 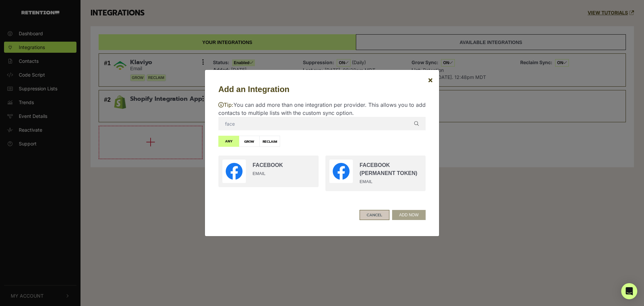 I want to click on p: You can add more than one integration per provider. This allows you to add contacts to multiple l..., so click(x=322, y=109).